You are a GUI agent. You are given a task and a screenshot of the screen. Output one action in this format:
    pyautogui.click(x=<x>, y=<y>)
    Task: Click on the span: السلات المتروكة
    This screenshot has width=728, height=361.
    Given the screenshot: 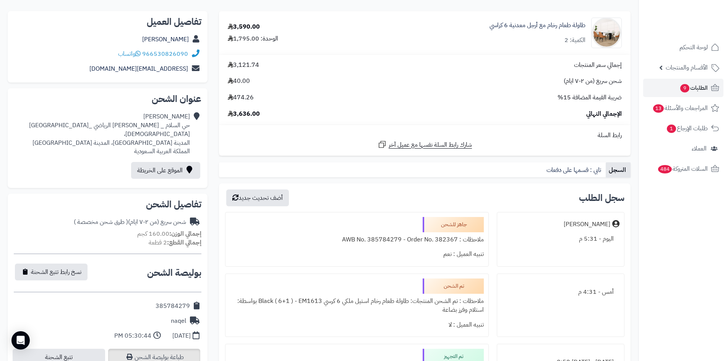 What is the action you would take?
    pyautogui.click(x=683, y=169)
    